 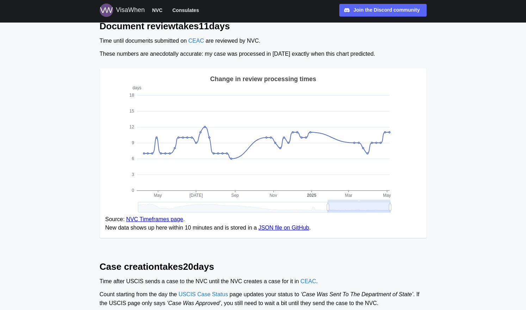 What do you see at coordinates (185, 10) in the screenshot?
I see `a: Consulates` at bounding box center [185, 10].